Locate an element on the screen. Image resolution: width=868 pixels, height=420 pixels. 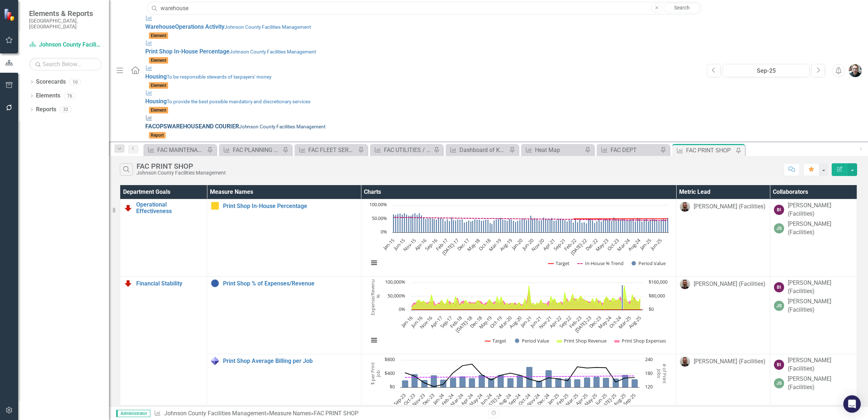
path: Mar-23, 45.69892473. Period Value. is located at coordinates (604, 226).